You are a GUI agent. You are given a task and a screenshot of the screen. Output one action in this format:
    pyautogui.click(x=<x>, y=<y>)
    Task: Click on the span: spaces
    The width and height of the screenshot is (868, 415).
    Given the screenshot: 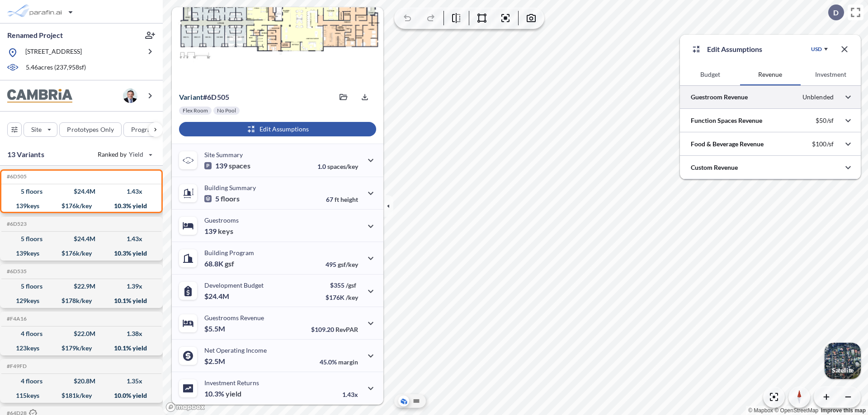 What is the action you would take?
    pyautogui.click(x=240, y=166)
    